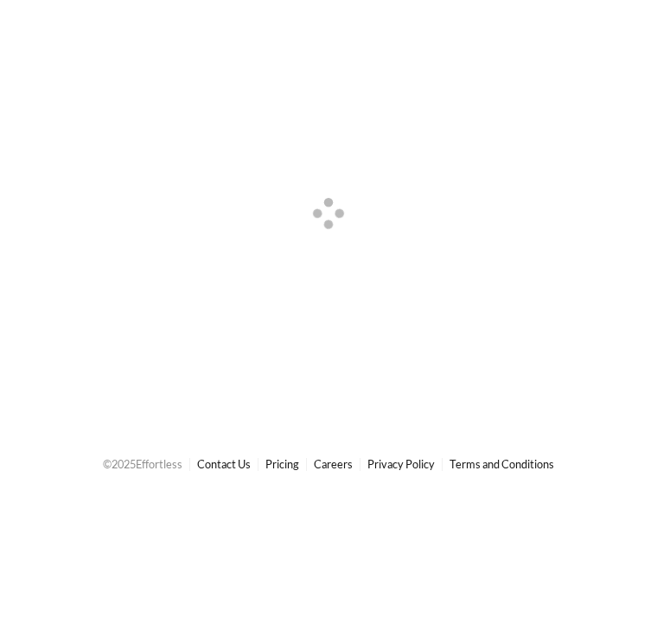 The width and height of the screenshot is (657, 617). I want to click on a: Contact Us, so click(224, 464).